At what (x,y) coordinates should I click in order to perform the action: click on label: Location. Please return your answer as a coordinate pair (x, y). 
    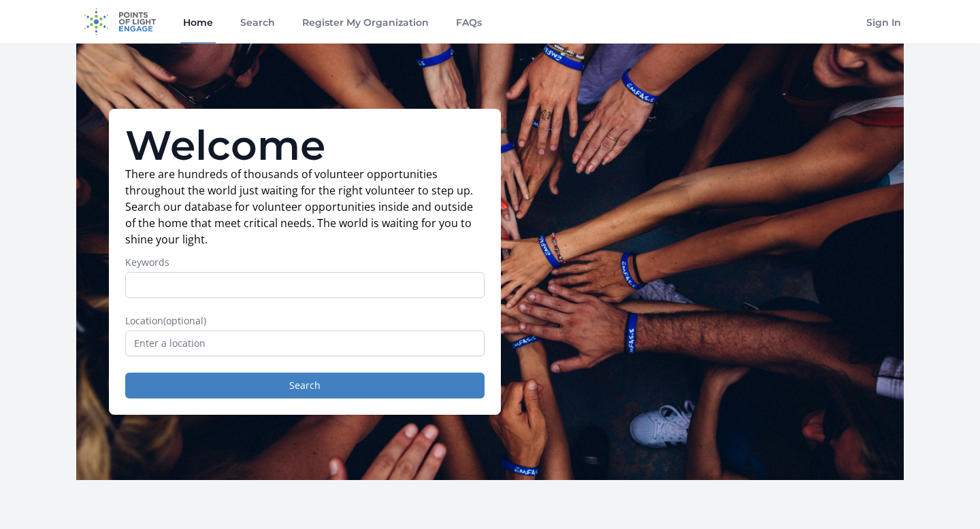
    Looking at the image, I should click on (305, 321).